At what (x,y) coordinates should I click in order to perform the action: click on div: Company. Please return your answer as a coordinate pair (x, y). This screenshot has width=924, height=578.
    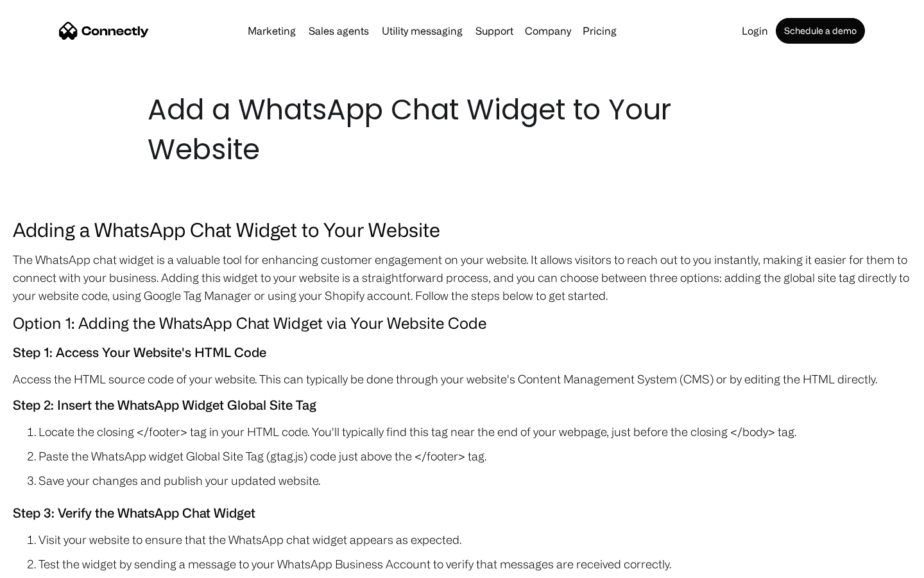
    Looking at the image, I should click on (548, 31).